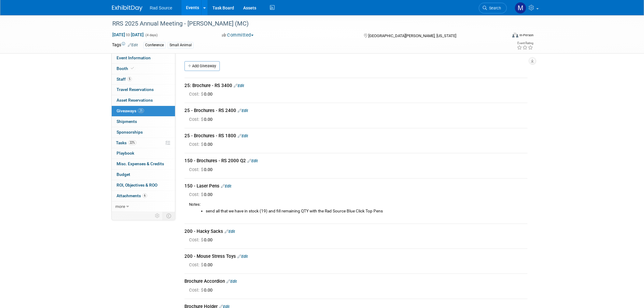  What do you see at coordinates (141, 110) in the screenshot?
I see `span: 25` at bounding box center [141, 110].